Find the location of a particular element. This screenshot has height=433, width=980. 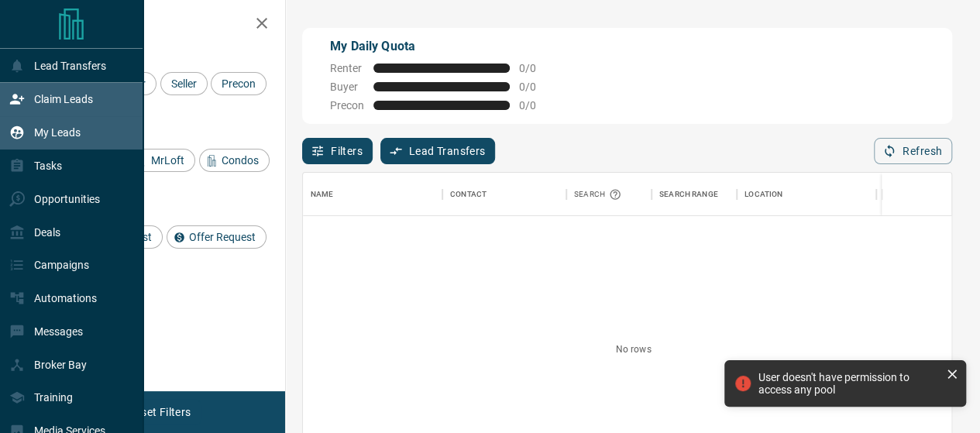

span: Condos is located at coordinates (240, 160).